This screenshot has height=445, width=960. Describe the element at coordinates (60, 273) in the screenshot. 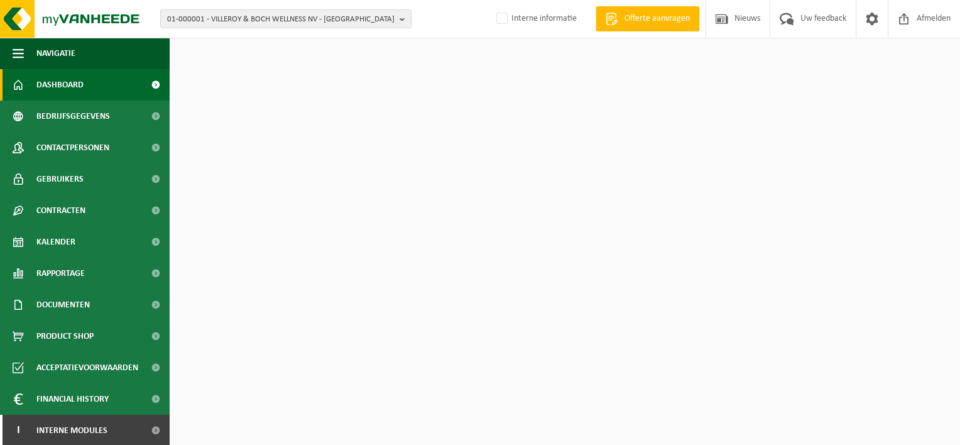

I see `span: Rapportage` at that location.